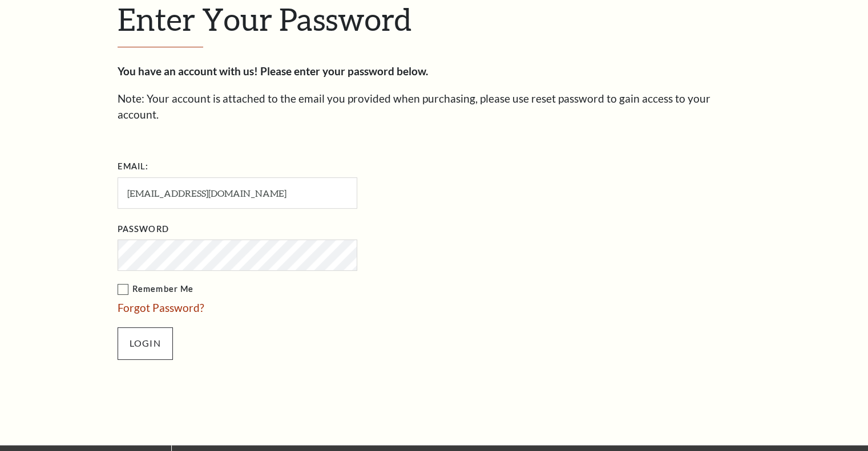  What do you see at coordinates (264, 19) in the screenshot?
I see `span: Enter Your Password` at bounding box center [264, 19].